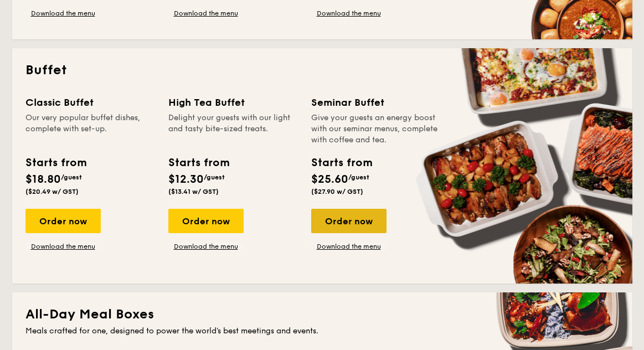  I want to click on h2: Buffet, so click(323, 70).